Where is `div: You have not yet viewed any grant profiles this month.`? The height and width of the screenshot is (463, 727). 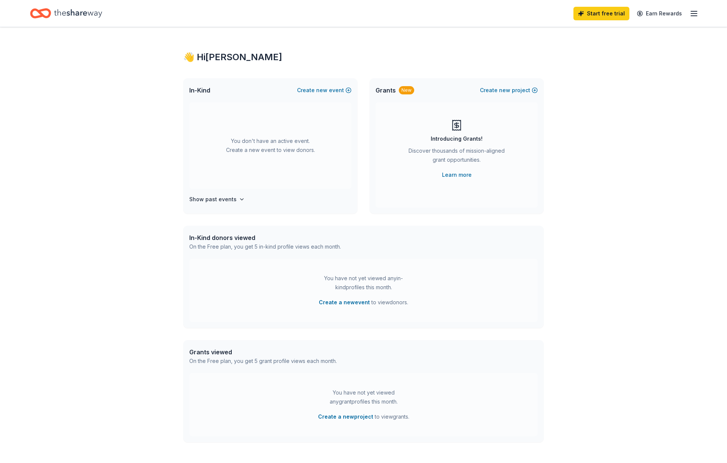 div: You have not yet viewed any grant profiles this month. is located at coordinates (364, 397).